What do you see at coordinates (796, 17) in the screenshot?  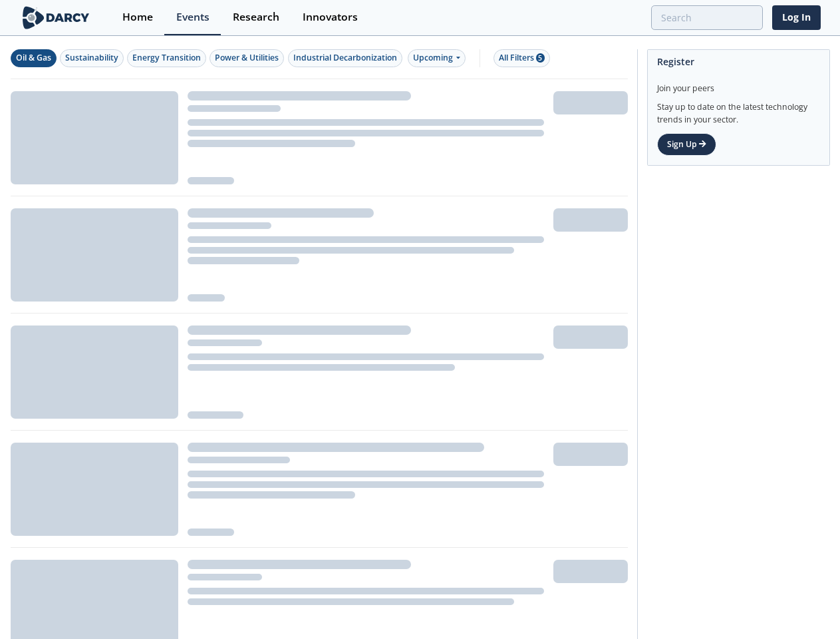 I see `a: Log In` at bounding box center [796, 17].